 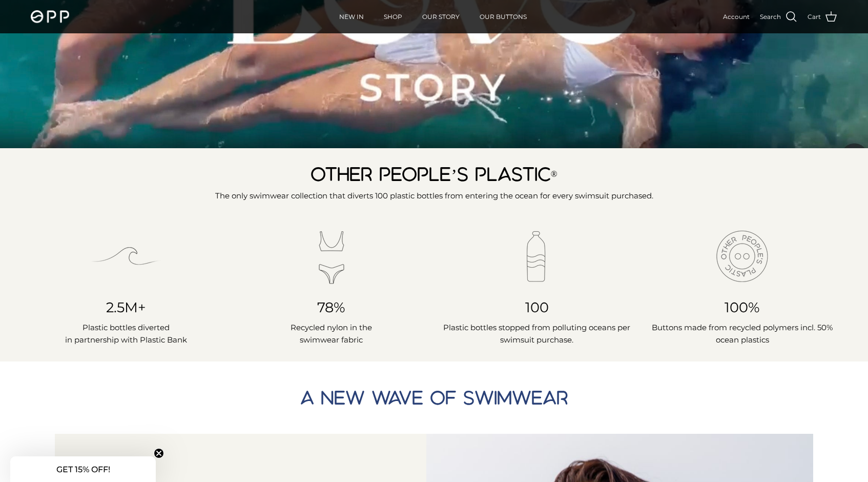 What do you see at coordinates (434, 397) in the screenshot?
I see `h2: A NEW WAVE OF SWIMWEAR` at bounding box center [434, 397].